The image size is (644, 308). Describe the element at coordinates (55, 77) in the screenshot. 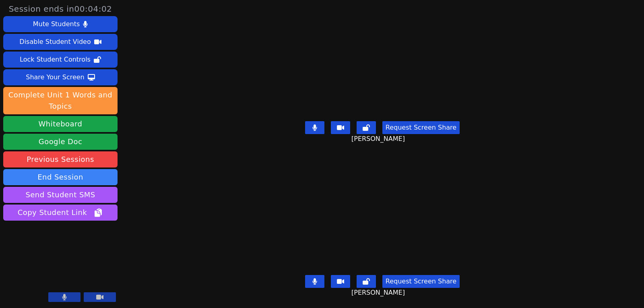

I see `div: Share Your Screen` at that location.